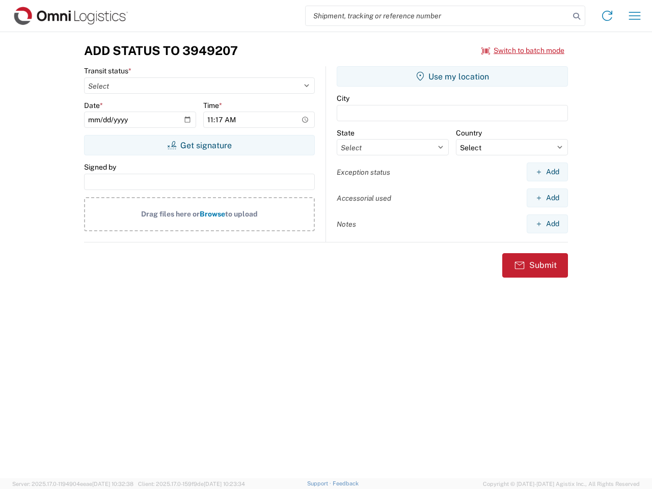  What do you see at coordinates (199, 145) in the screenshot?
I see `button: Get signature` at bounding box center [199, 145].